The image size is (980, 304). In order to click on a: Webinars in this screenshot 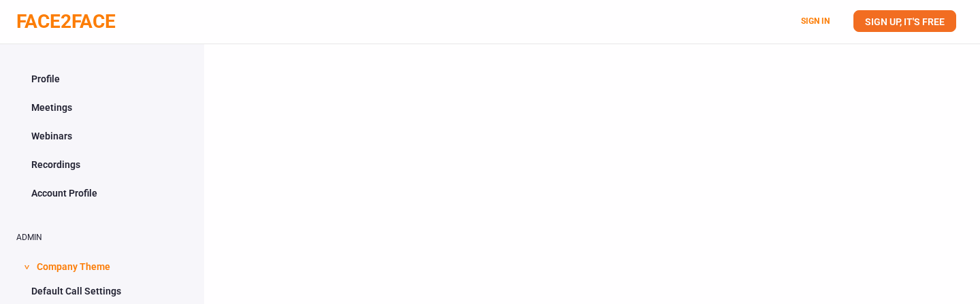, I will do `click(102, 136)`.